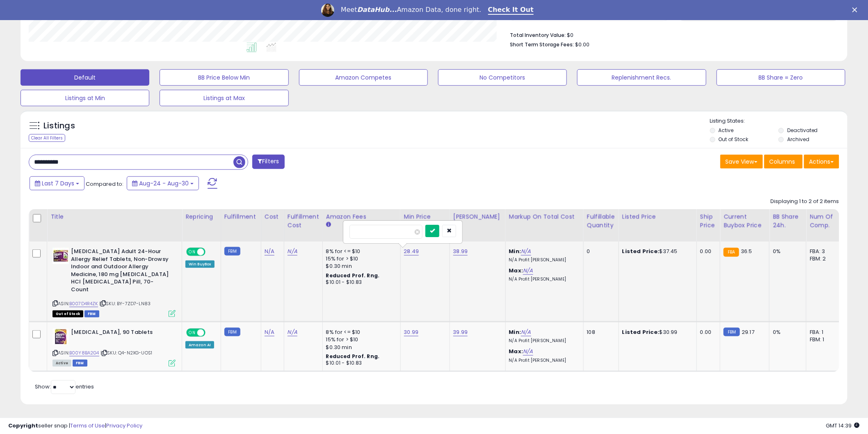  I want to click on div: Min Price, so click(425, 217).